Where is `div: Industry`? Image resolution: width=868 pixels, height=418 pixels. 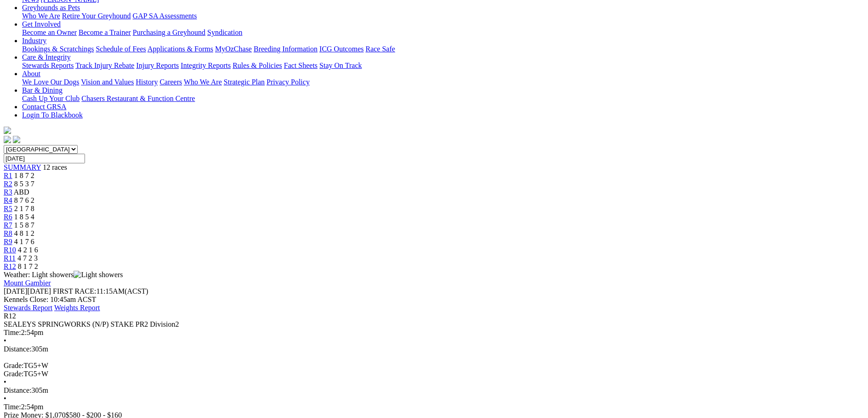 div: Industry is located at coordinates (443, 49).